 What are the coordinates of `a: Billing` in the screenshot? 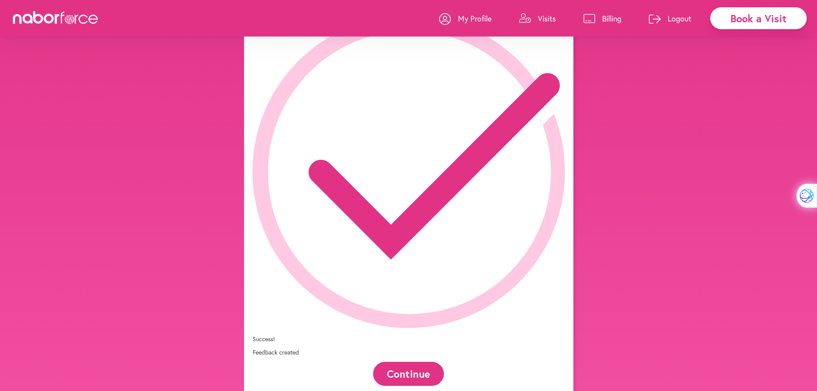 It's located at (602, 18).